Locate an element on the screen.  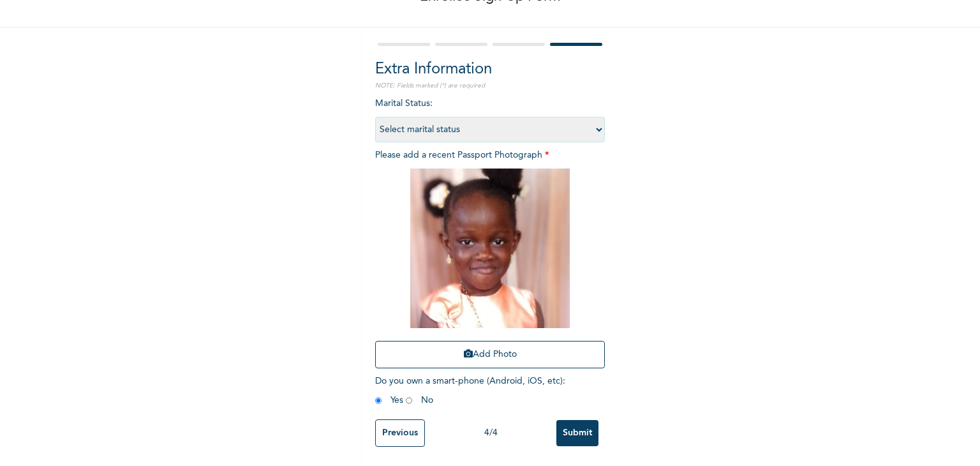
p: NOTE: Fields marked (*) are required is located at coordinates (490, 86).